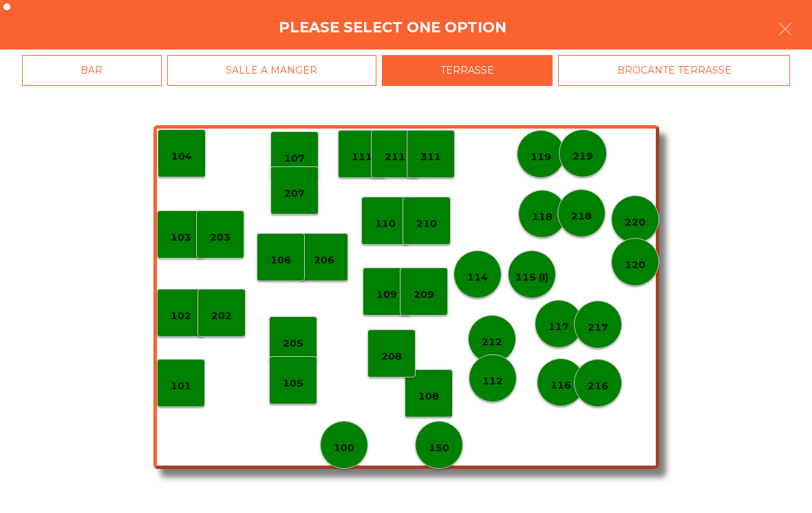 The image size is (812, 513). I want to click on p: 117, so click(559, 327).